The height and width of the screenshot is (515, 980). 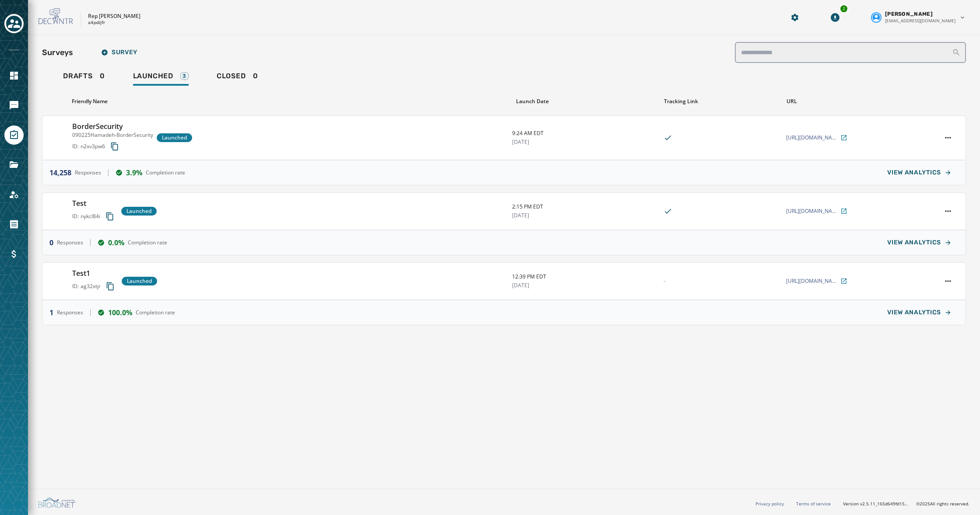 I want to click on button: Download Menu, so click(x=835, y=17).